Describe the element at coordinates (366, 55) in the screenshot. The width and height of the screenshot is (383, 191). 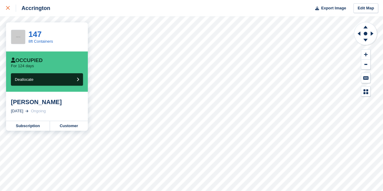
I see `button: Zoom In` at that location.